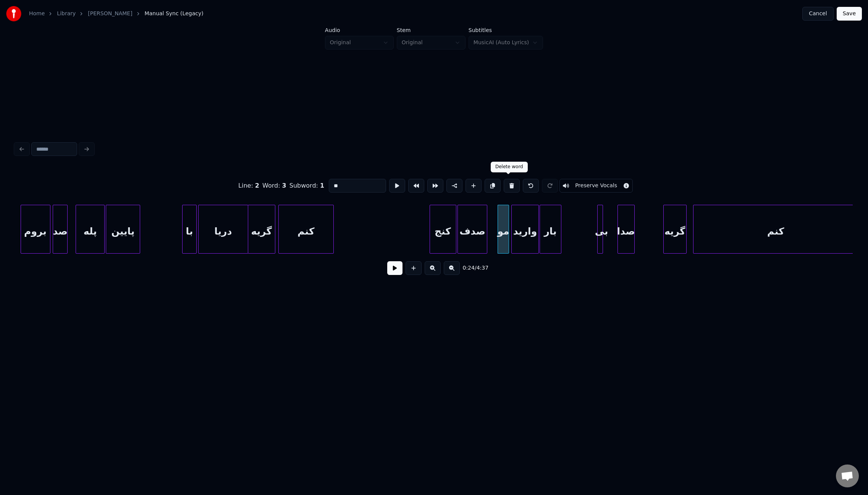  Describe the element at coordinates (14, 14) in the screenshot. I see `img: youka` at that location.